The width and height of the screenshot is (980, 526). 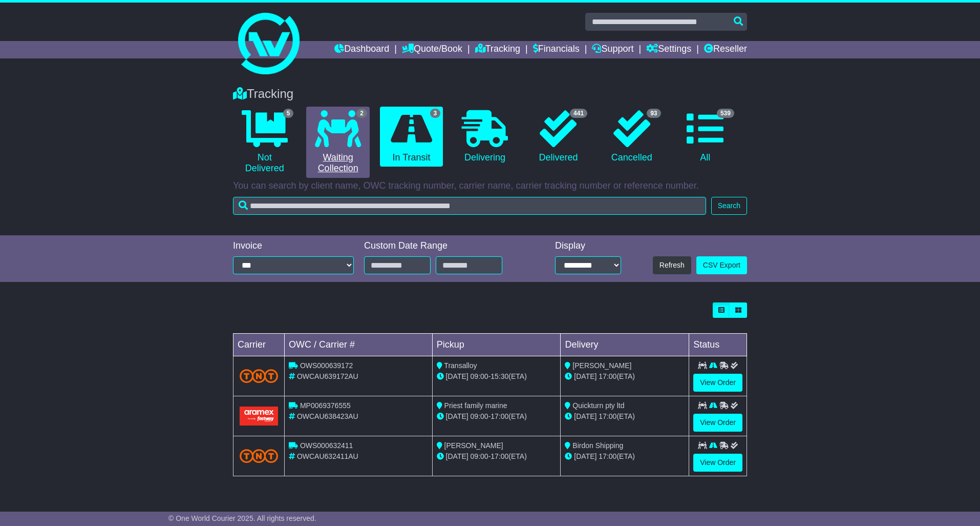 What do you see at coordinates (721, 265) in the screenshot?
I see `a: CSV Export` at bounding box center [721, 265].